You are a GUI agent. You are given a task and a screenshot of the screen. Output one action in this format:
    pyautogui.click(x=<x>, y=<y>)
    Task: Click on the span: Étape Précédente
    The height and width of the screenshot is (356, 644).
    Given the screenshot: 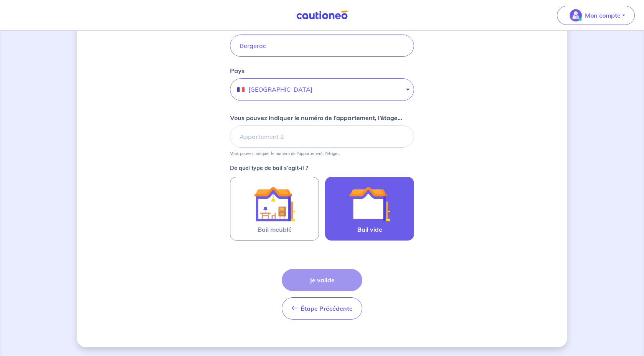 What is the action you would take?
    pyautogui.click(x=326, y=309)
    